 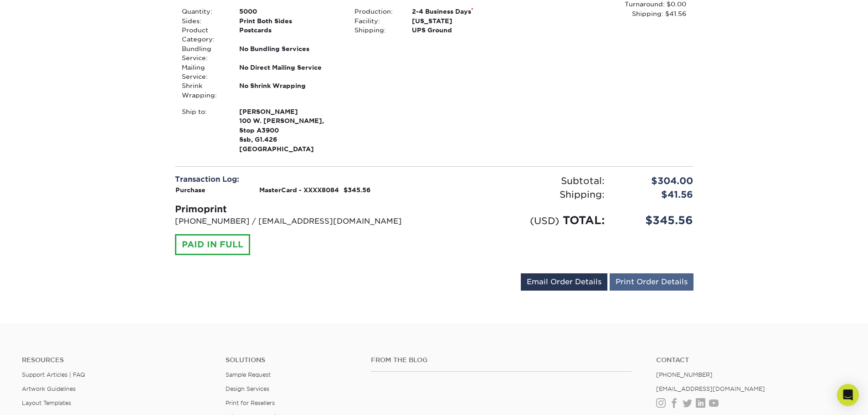 I want to click on div: $304.00, so click(x=656, y=181).